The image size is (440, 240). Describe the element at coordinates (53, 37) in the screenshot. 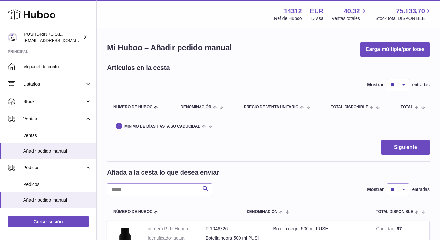

I see `div: PUSHDRINKS S.L.` at that location.